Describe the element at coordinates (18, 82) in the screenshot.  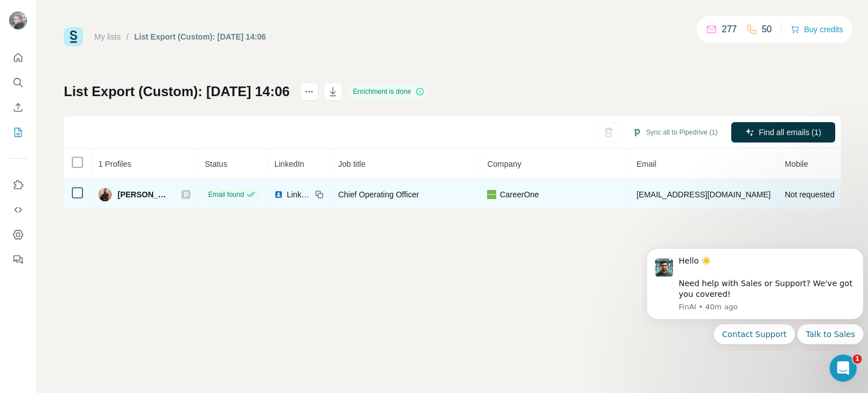
I see `button: Search` at that location.